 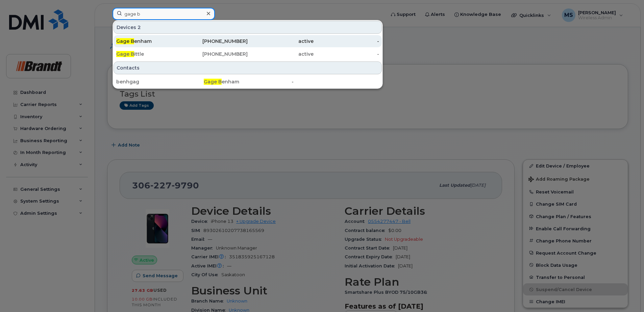 I want to click on div: ittle, so click(x=149, y=54).